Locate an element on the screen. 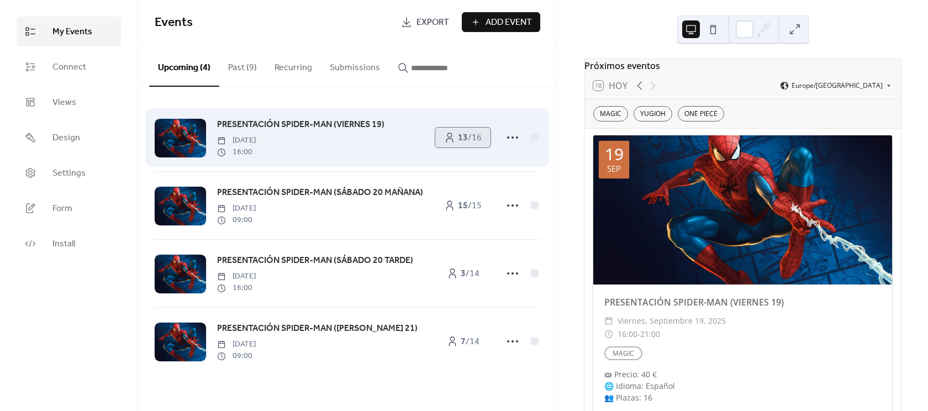  div: PRESENTACIÓN SPIDER-MAN (VIERNES 19) is located at coordinates (742, 302).